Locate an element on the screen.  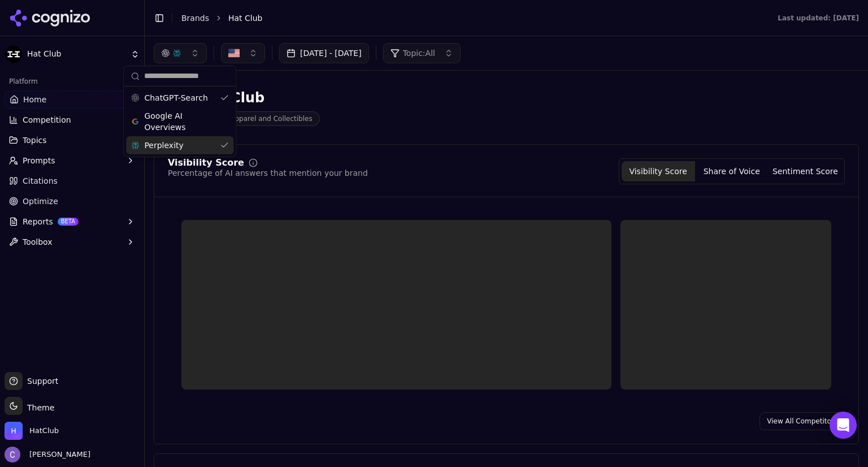
button: Open user button is located at coordinates (48, 454).